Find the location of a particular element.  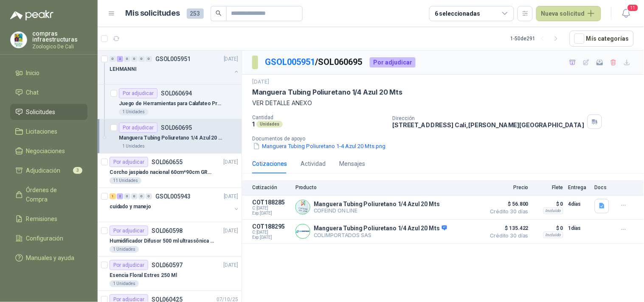

a: Inicio is located at coordinates (49, 73).